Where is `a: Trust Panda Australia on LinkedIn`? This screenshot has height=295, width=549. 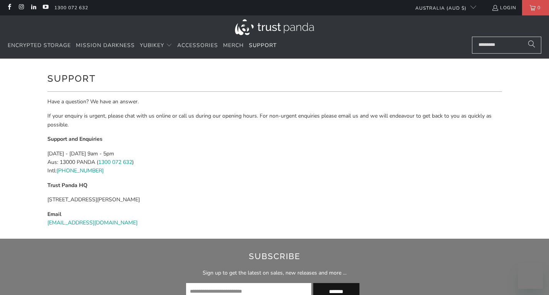 a: Trust Panda Australia on LinkedIn is located at coordinates (33, 8).